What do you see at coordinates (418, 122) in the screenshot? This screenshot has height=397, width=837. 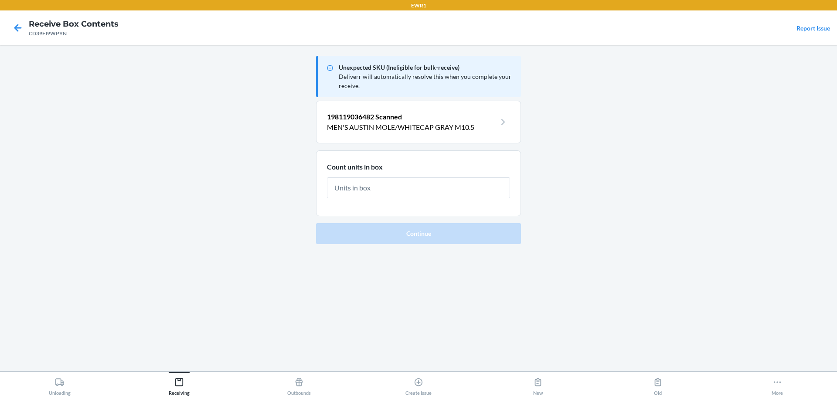 I see `a: 198119036482 ScannedMEN'S AUSTIN MOLE/WHITECAP GRAY M10.5` at bounding box center [418, 122].